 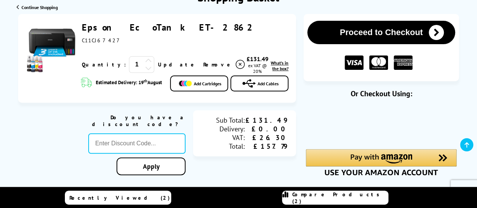 I want to click on span: Add Cartridges, so click(x=207, y=83).